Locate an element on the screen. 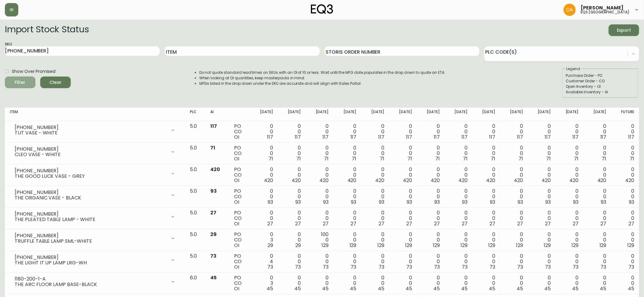 The width and height of the screenshot is (644, 297). div: Available Inventory - AI is located at coordinates (600, 92).